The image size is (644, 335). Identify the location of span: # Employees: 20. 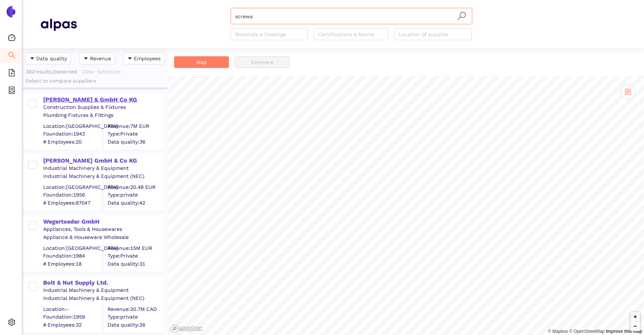
(73, 142).